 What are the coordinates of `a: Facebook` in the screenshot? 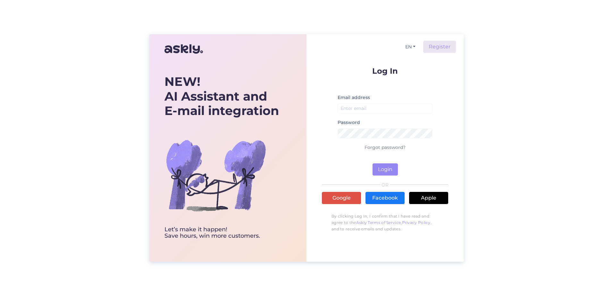 It's located at (385, 198).